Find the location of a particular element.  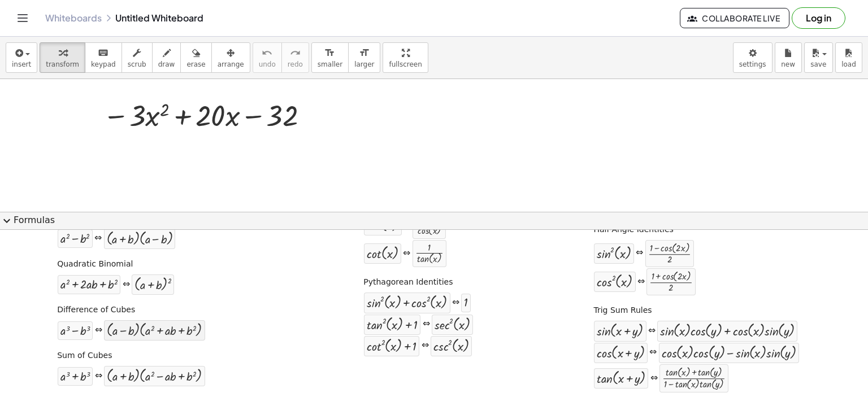

button: insert is located at coordinates (21, 58).